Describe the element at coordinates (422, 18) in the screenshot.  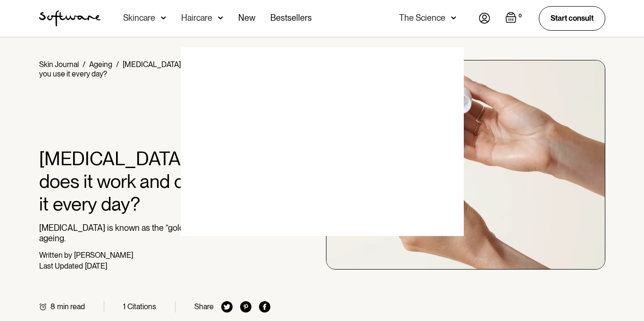
I see `div: The Science` at that location.